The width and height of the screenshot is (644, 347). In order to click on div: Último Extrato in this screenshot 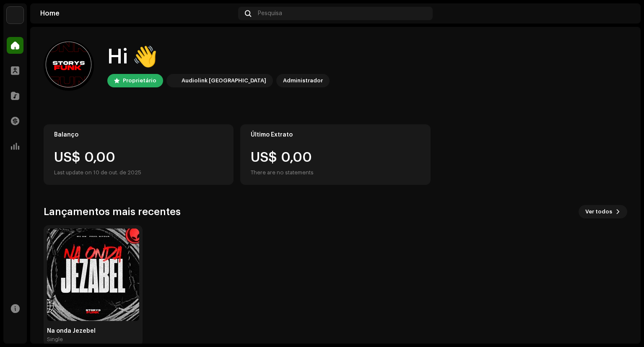, I will do `click(335, 135)`.